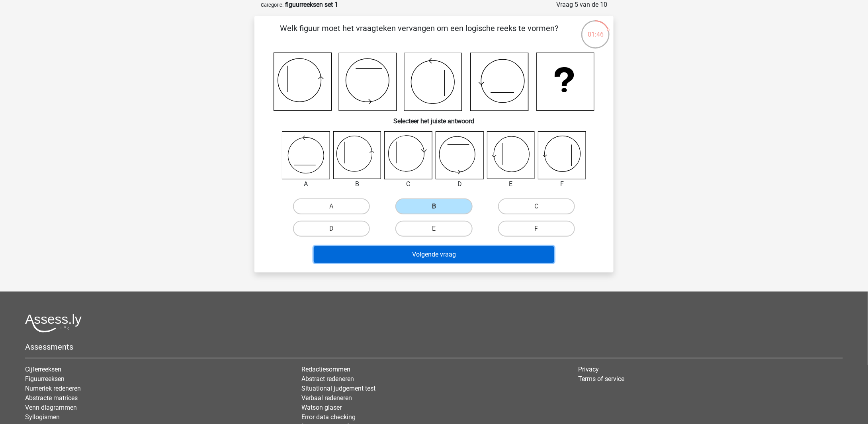 The width and height of the screenshot is (868, 424). Describe the element at coordinates (51, 408) in the screenshot. I see `a: Venn diagrammen` at that location.